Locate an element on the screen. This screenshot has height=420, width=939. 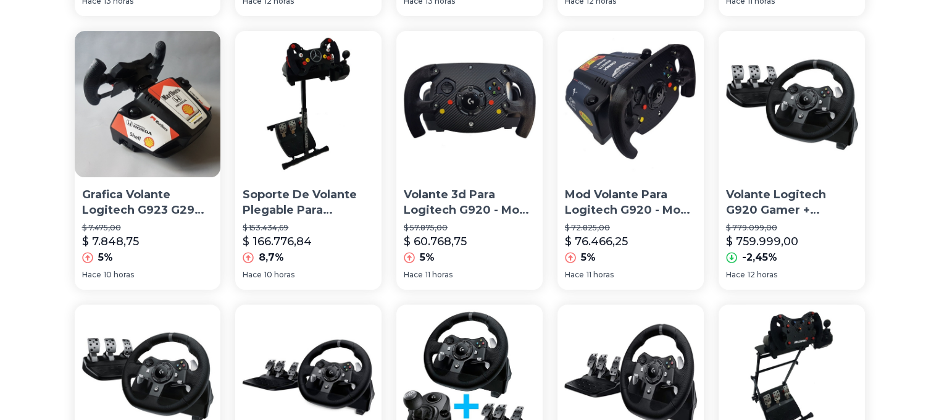
p: $ 72.825,00 is located at coordinates (630, 228).